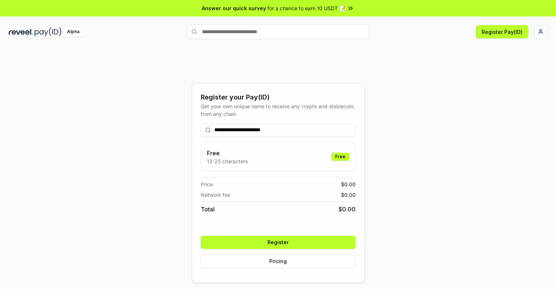  Describe the element at coordinates (278, 261) in the screenshot. I see `button: Pricing` at that location.